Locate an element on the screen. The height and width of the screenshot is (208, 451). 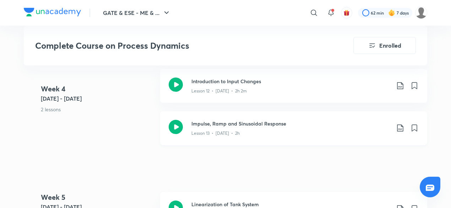
img: streak is located at coordinates (391, 13).